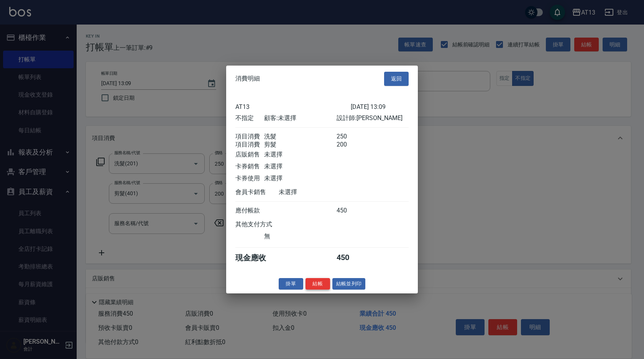 The width and height of the screenshot is (644, 359). Describe the element at coordinates (250, 154) in the screenshot. I see `div: 店販銷售` at that location.